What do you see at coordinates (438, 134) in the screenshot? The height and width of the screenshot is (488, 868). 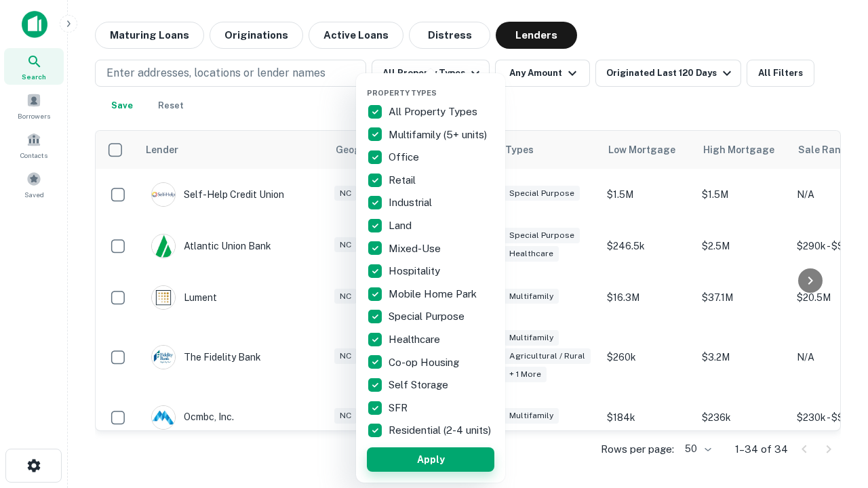 I see `p: Multifamily (5+ units)` at bounding box center [438, 134].